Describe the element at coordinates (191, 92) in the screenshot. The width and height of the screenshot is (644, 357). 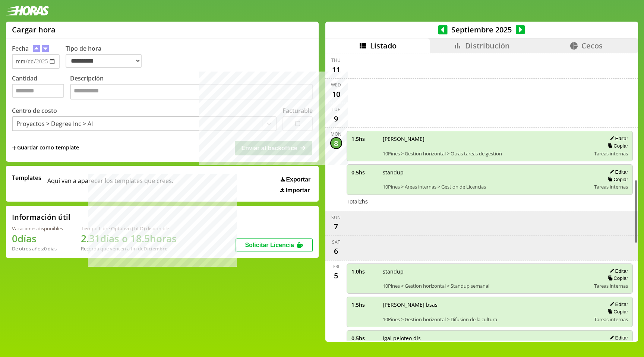
I see `textarea: Descripción` at that location.